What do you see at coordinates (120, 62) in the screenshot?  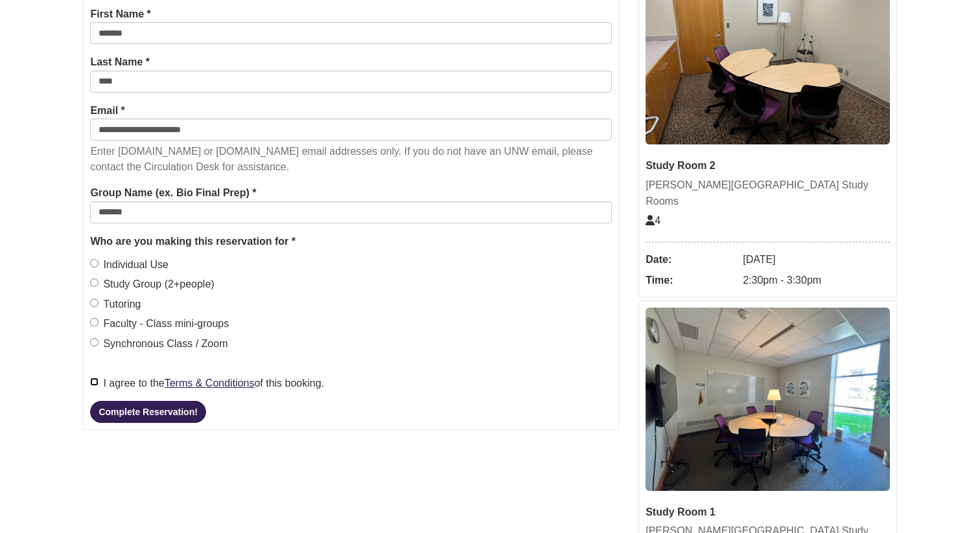 I see `label: Last Name *` at bounding box center [120, 62].